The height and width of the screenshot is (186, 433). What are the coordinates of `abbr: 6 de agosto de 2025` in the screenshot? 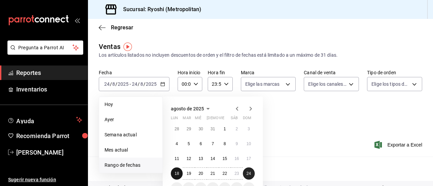 It's located at (201, 144).